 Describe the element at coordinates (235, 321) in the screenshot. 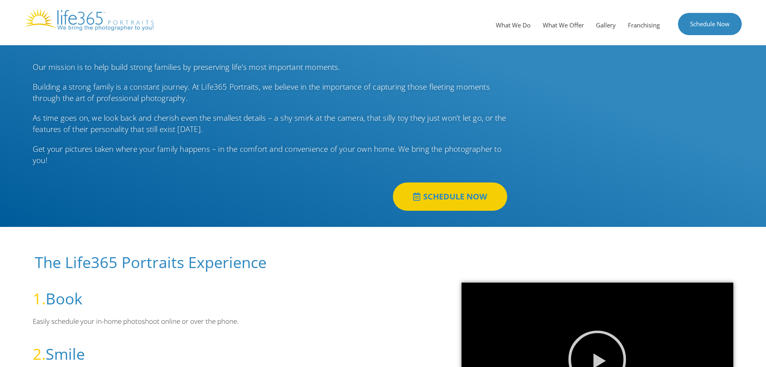

I see `p: Easily schedule your in-home photoshoot online or over the phone.` at that location.